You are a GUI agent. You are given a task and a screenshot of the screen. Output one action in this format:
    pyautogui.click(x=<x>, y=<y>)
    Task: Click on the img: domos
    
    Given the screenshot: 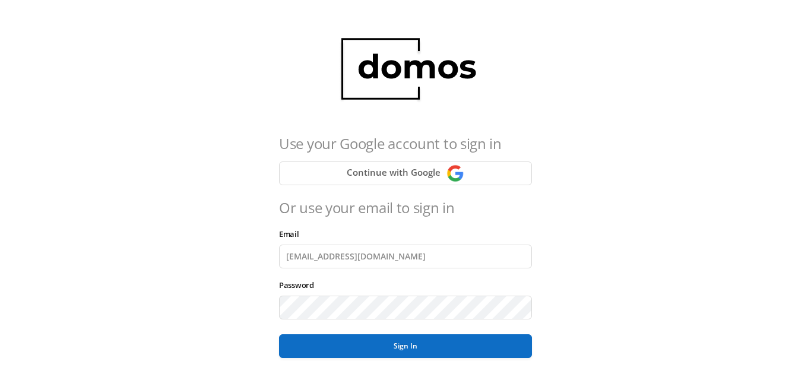 What is the action you would take?
    pyautogui.click(x=406, y=69)
    